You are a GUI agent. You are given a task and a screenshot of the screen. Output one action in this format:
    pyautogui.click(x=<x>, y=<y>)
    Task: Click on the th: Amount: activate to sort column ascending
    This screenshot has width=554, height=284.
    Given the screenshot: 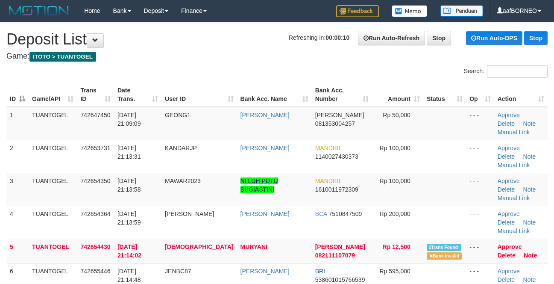 What is the action you would take?
    pyautogui.click(x=398, y=94)
    